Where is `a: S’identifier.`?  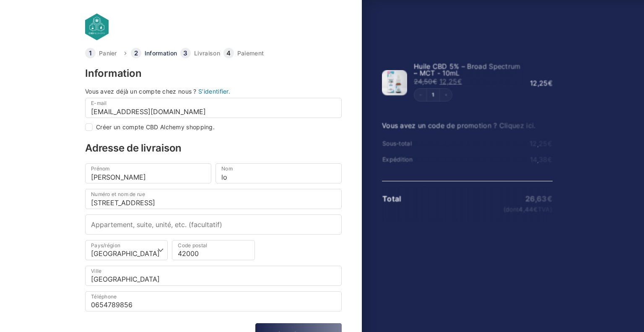
a: S’identifier. is located at coordinates (215, 91).